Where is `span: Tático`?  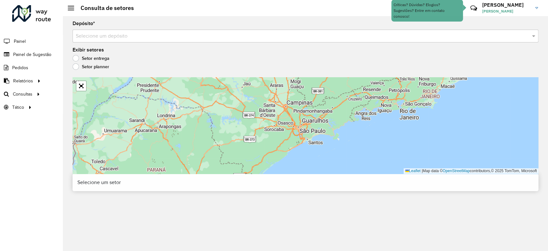
span: Tático is located at coordinates (18, 107).